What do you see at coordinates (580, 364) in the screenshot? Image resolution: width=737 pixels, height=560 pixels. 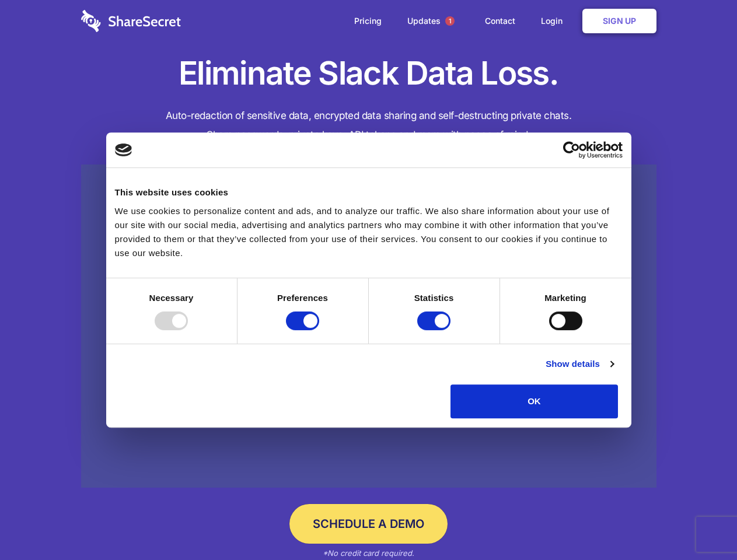 I see `a: Show details` at bounding box center [580, 364].